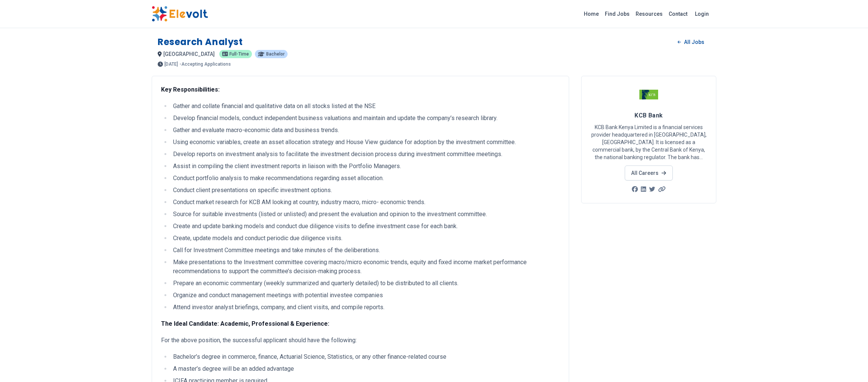 The image size is (868, 382). Describe the element at coordinates (360, 340) in the screenshot. I see `p: For the above position, the successful applicant should have the following:` at that location.